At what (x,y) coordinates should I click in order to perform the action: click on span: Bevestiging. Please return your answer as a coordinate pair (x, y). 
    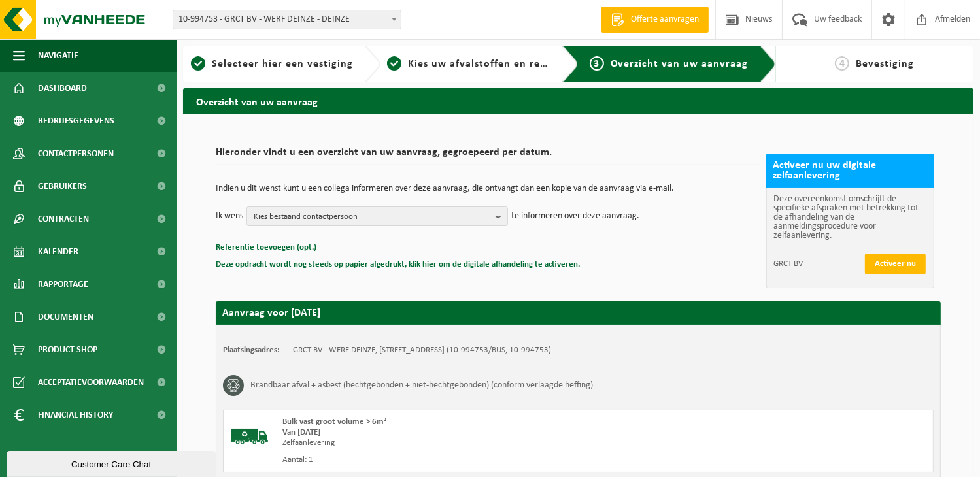
    Looking at the image, I should click on (885, 64).